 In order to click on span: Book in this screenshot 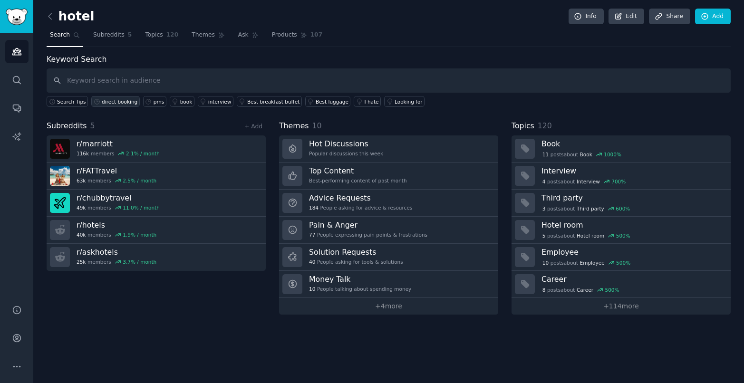, I will do `click(586, 154)`.